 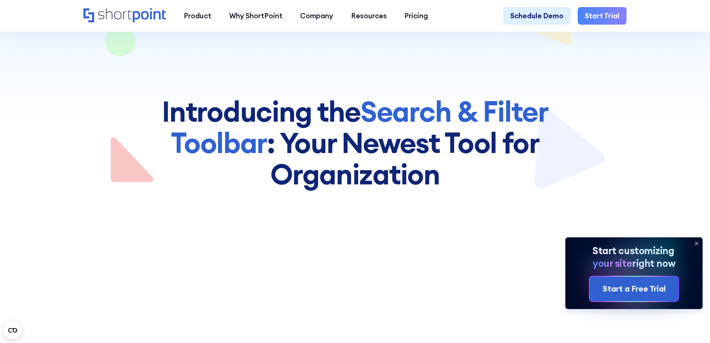 I want to click on div: Company, so click(x=317, y=16).